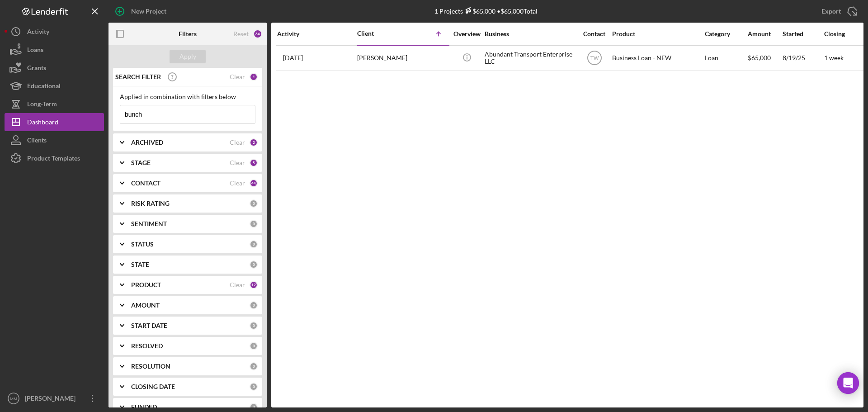  Describe the element at coordinates (147, 143) in the screenshot. I see `b: ARCHIVED` at that location.